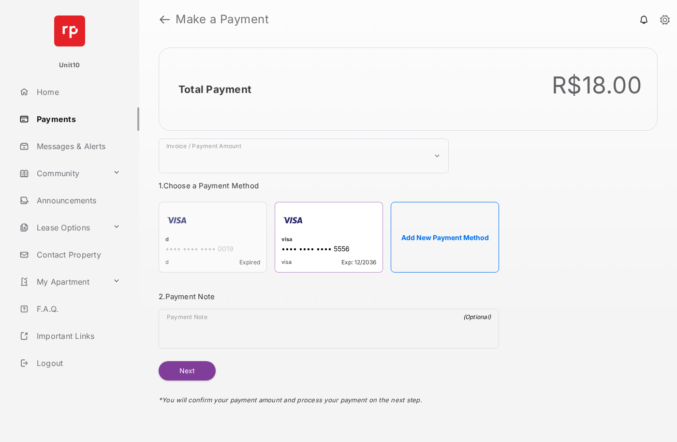  Describe the element at coordinates (187, 371) in the screenshot. I see `button: Next` at that location.